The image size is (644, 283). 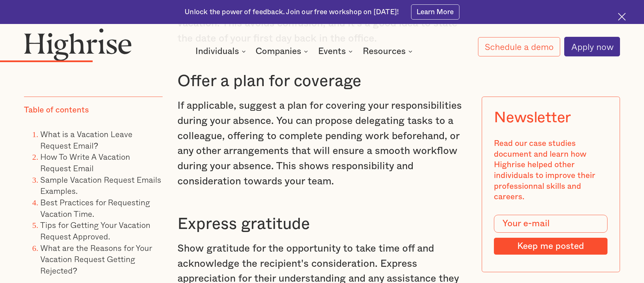 I want to click on form: Modal Form, so click(x=551, y=235).